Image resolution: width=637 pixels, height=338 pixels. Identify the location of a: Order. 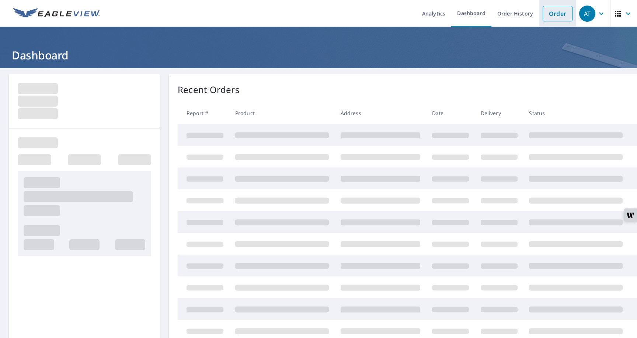
(557, 14).